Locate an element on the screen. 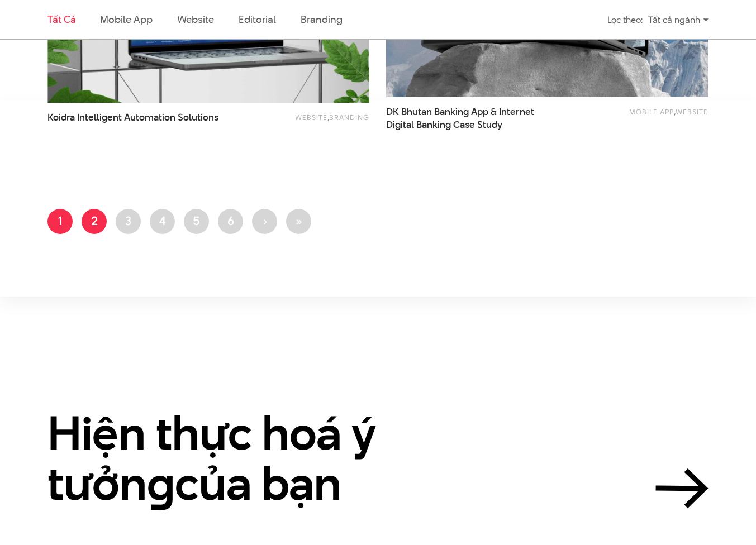  a: Editorial is located at coordinates (257, 19).